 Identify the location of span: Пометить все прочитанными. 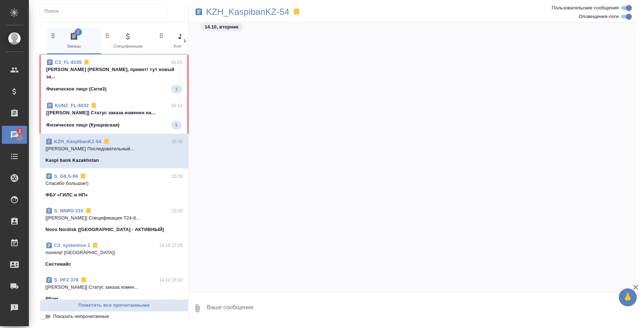
(114, 306).